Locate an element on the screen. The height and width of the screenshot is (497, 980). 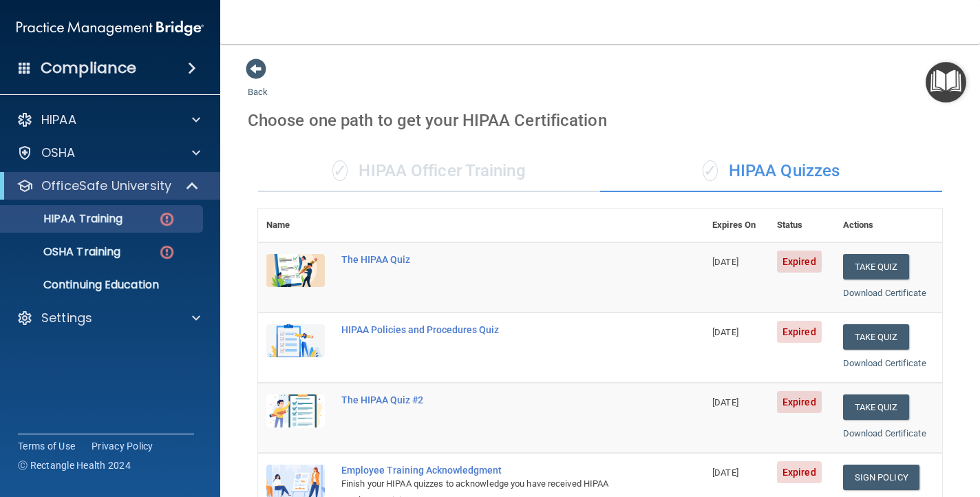
a: Privacy Policy is located at coordinates (122, 447).